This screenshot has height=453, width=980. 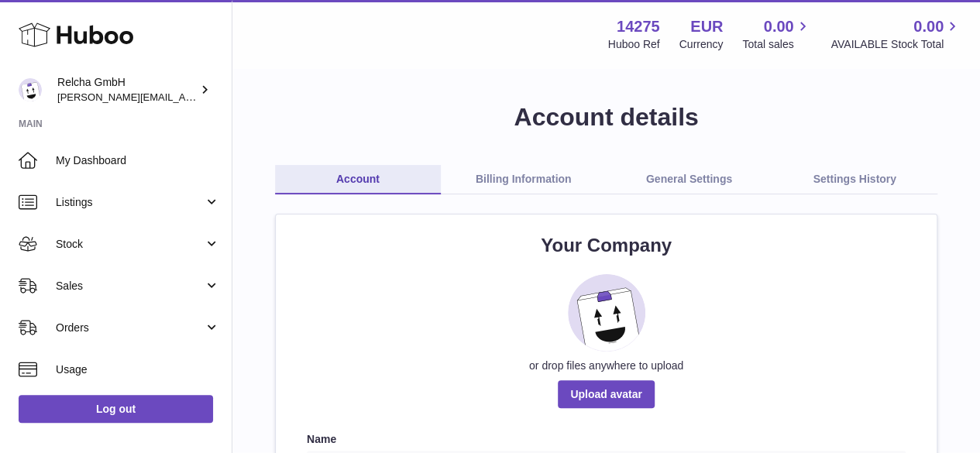 I want to click on a: 0.00 Total sales, so click(x=776, y=34).